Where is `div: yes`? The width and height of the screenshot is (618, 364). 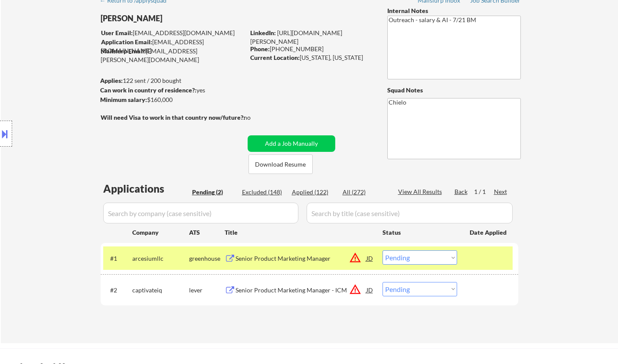 div: yes is located at coordinates (171, 90).